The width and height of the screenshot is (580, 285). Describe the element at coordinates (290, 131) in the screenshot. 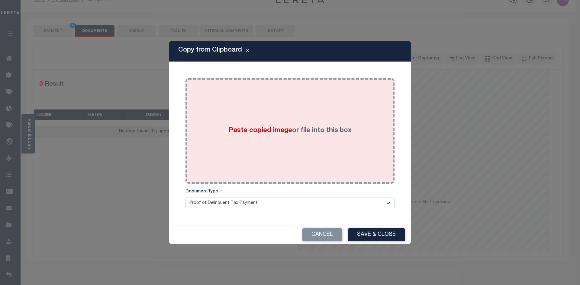

I see `label: or file into this box` at that location.